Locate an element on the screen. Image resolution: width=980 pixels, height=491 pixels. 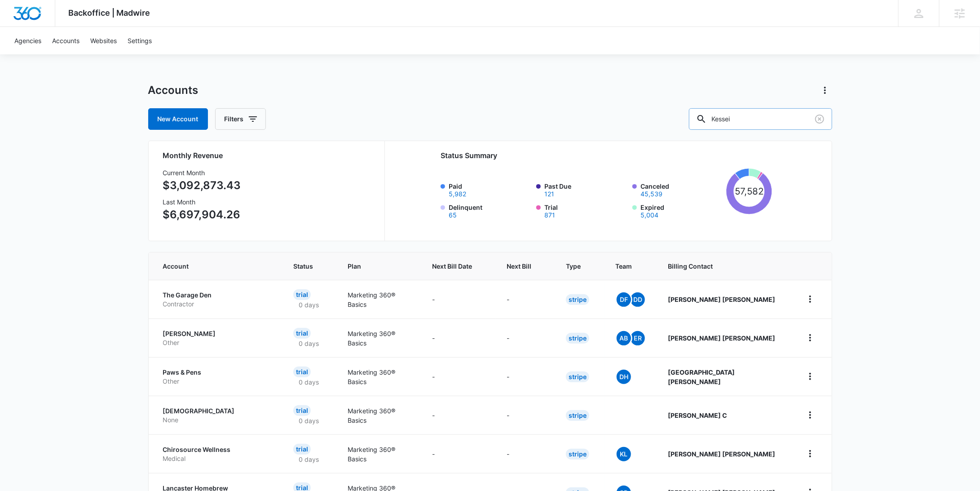
tspan: 57,582 is located at coordinates (749, 191).